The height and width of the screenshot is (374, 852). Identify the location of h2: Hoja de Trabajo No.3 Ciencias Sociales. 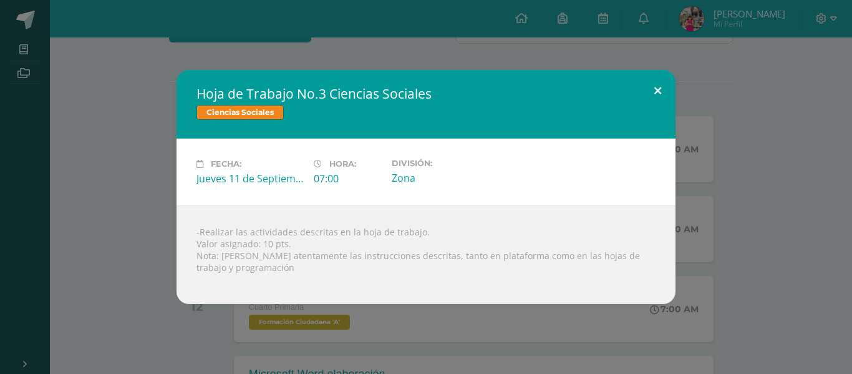
(426, 94).